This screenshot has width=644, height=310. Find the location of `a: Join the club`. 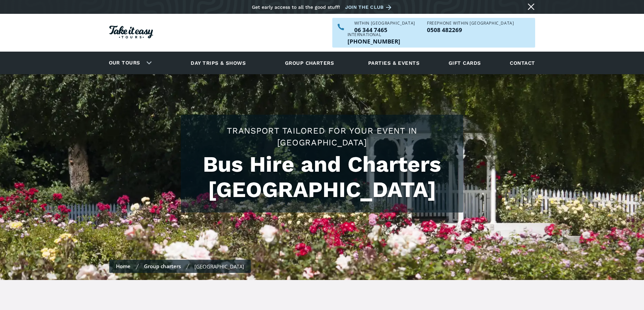

a: Join the club is located at coordinates (369, 7).